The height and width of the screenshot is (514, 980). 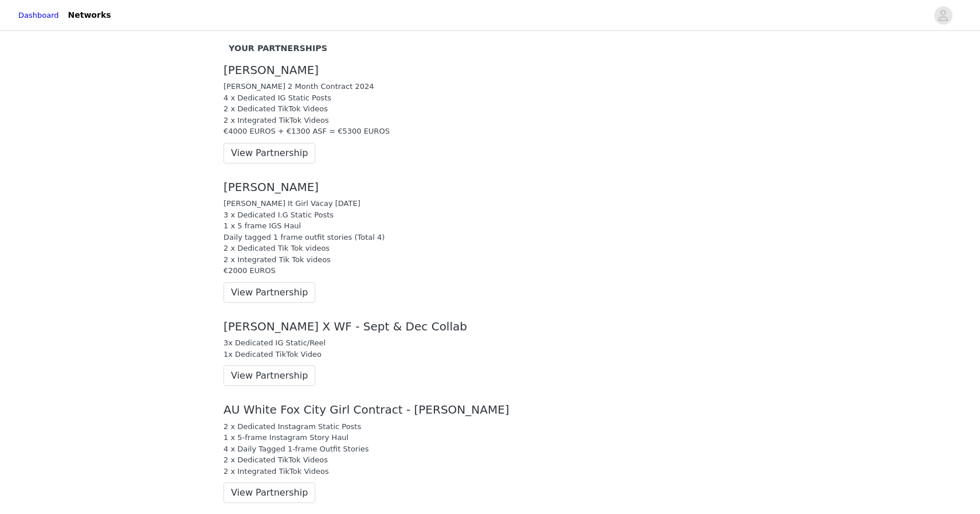 What do you see at coordinates (39, 15) in the screenshot?
I see `a: Dashboard` at bounding box center [39, 15].